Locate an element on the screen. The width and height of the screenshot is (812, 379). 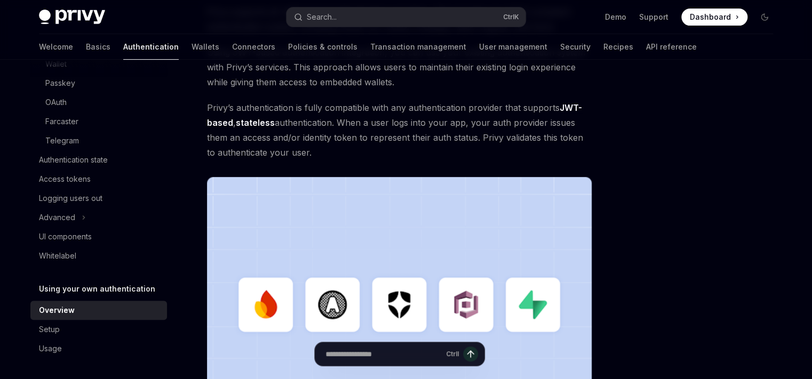
span: Using JWT-based authentication integration, you can use your existing authentication system with ... is located at coordinates (399, 67).